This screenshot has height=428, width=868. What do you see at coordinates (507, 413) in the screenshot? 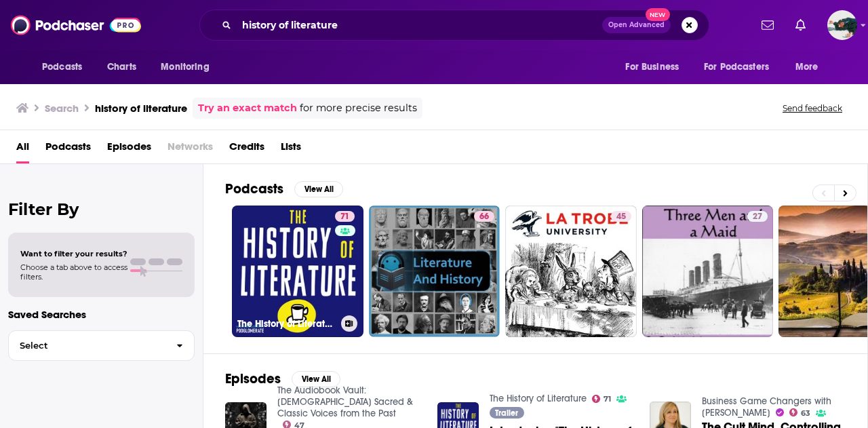
I see `span: Trailer` at bounding box center [507, 413].